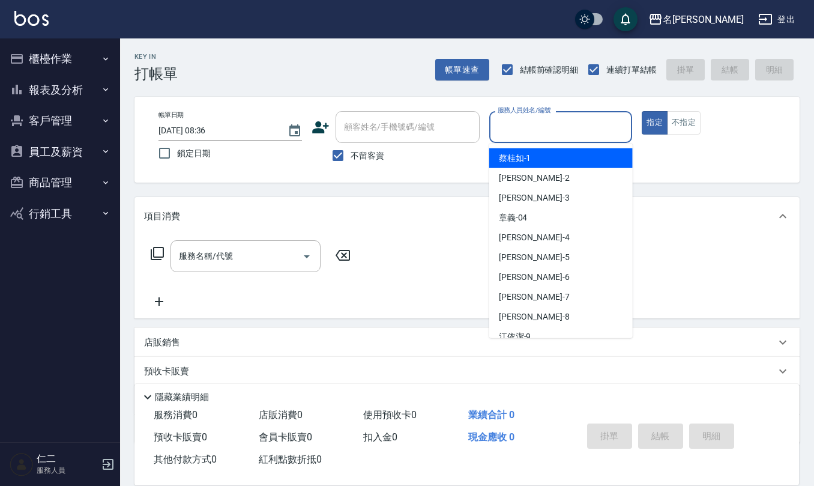 The width and height of the screenshot is (814, 486). Describe the element at coordinates (467, 216) in the screenshot. I see `div: 項目消費` at that location.